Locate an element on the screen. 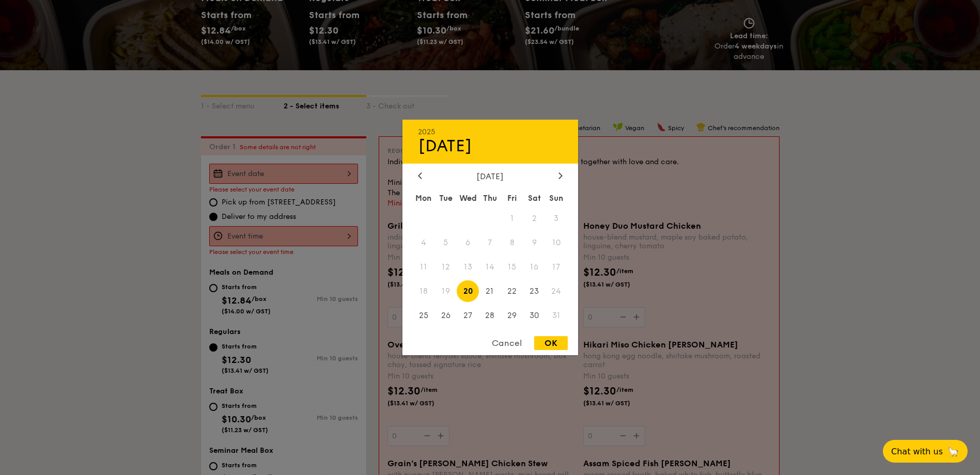 The height and width of the screenshot is (475, 980). span: Chat with us is located at coordinates (917, 451).